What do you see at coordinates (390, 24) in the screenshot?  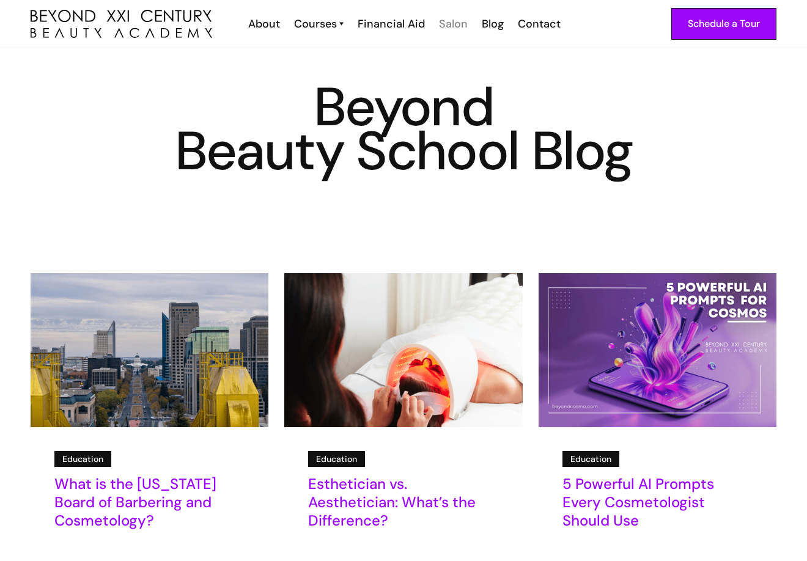 I see `a: Financial Aid` at bounding box center [390, 24].